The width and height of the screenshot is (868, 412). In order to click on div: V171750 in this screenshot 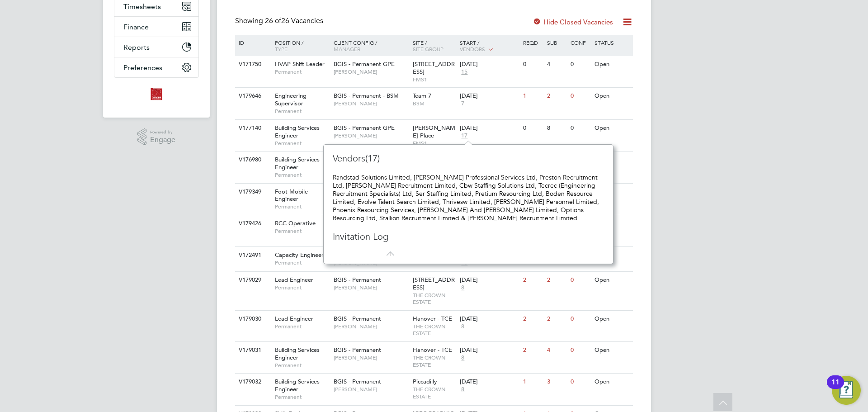, I will do `click(252, 64)`.